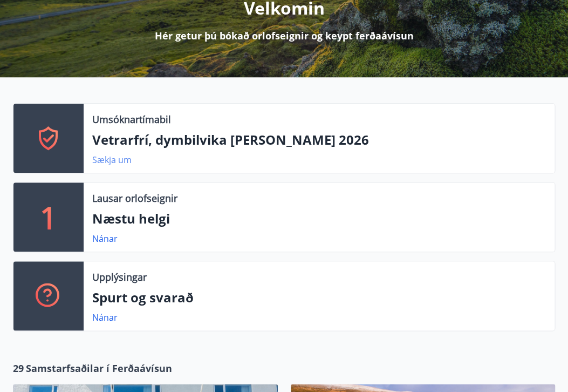  What do you see at coordinates (319, 297) in the screenshot?
I see `p: Spurt og svarað` at bounding box center [319, 297].